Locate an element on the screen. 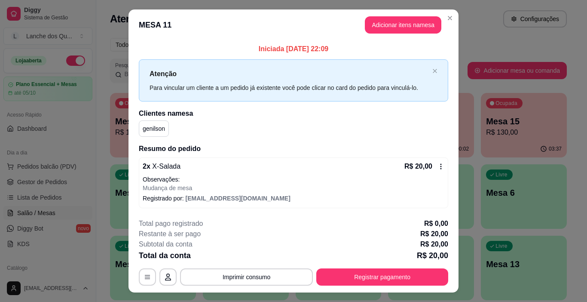 Image resolution: width=587 pixels, height=302 pixels. p: Atenção is located at coordinates (289, 73).